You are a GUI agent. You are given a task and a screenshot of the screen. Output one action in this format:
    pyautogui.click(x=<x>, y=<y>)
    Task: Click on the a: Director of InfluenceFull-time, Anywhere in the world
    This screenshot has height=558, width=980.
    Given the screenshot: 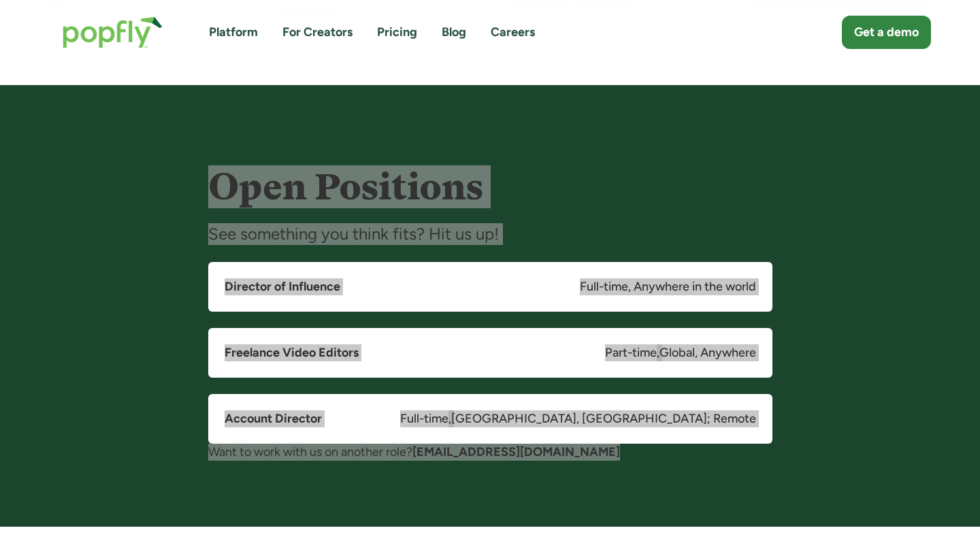 What is the action you would take?
    pyautogui.click(x=490, y=287)
    